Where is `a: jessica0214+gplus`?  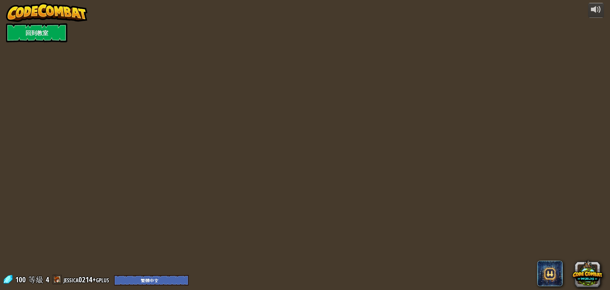 a: jessica0214+gplus is located at coordinates (87, 279).